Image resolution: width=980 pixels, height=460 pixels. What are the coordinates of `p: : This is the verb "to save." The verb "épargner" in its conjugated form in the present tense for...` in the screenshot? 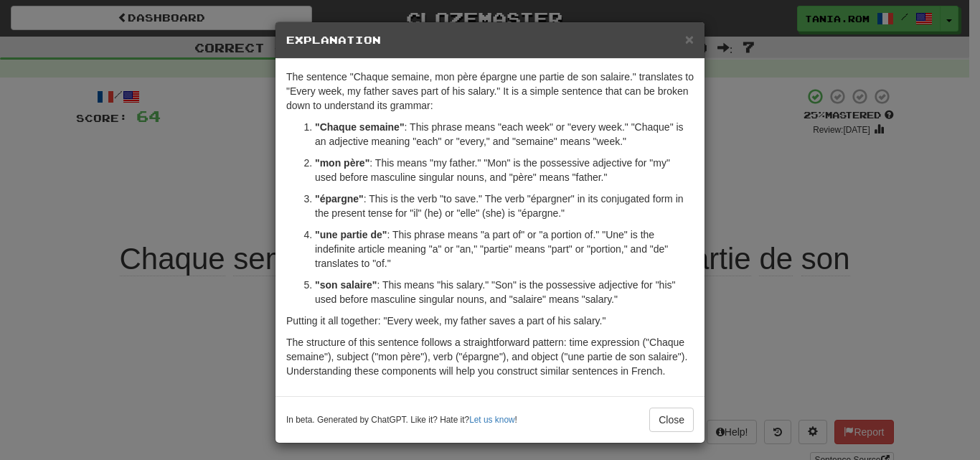 It's located at (505, 206).